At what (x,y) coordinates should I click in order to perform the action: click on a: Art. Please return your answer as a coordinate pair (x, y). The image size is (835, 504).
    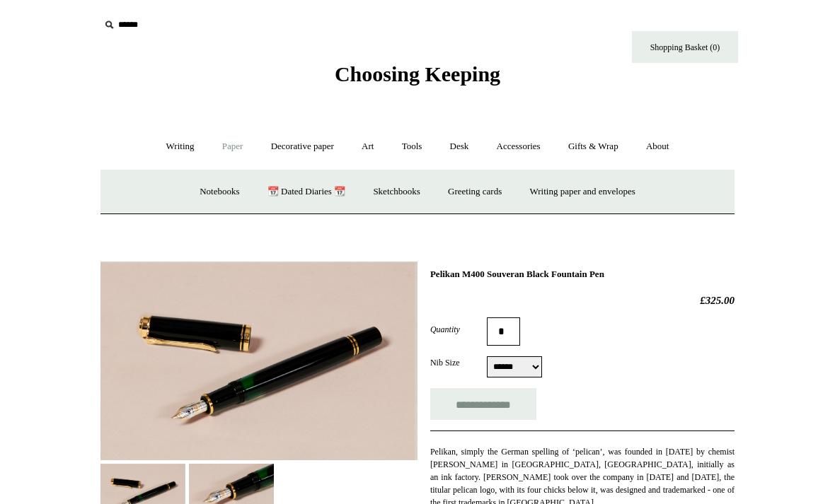
    Looking at the image, I should click on (367, 146).